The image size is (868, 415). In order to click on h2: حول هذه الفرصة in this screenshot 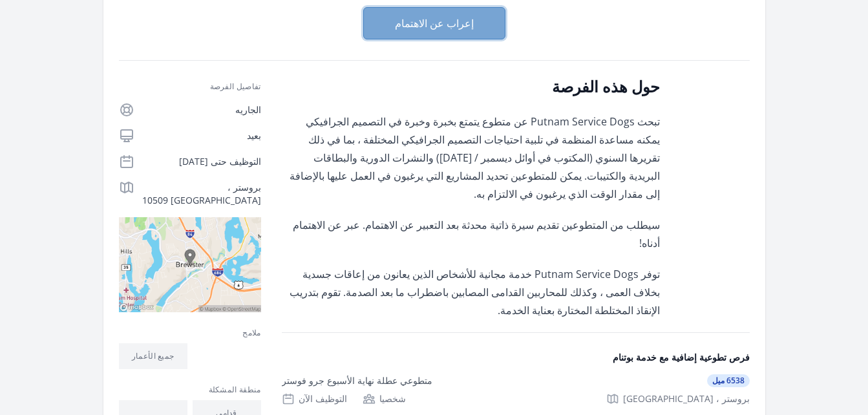, I will do `click(470, 87)`.